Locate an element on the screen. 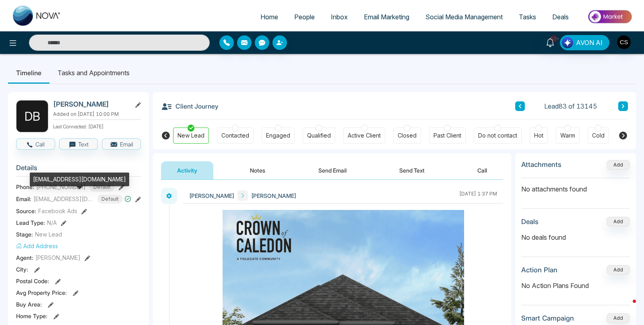 The image size is (644, 325). span: Social Media Management is located at coordinates (464, 17).